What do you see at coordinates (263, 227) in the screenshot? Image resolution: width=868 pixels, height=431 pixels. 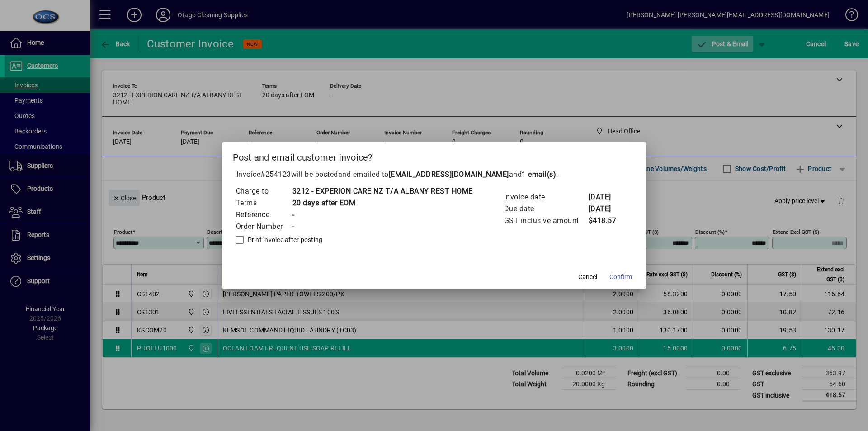 I see `td: Order Number` at bounding box center [263, 227].